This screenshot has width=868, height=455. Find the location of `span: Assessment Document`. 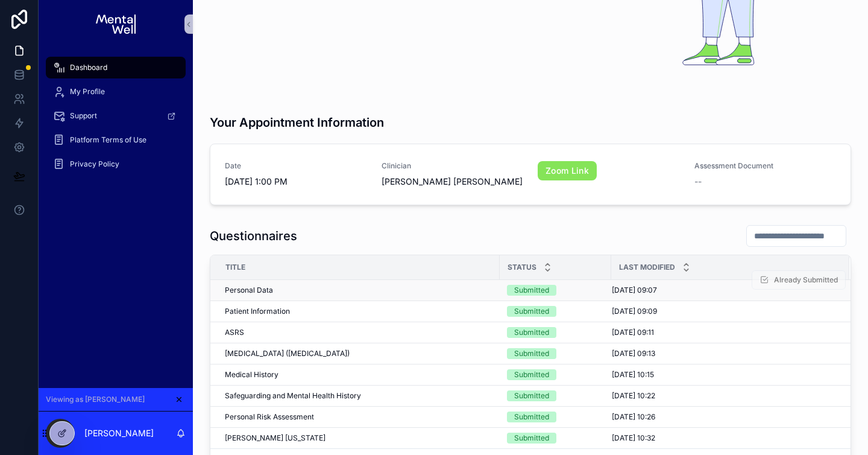

span: Assessment Document is located at coordinates (765, 166).